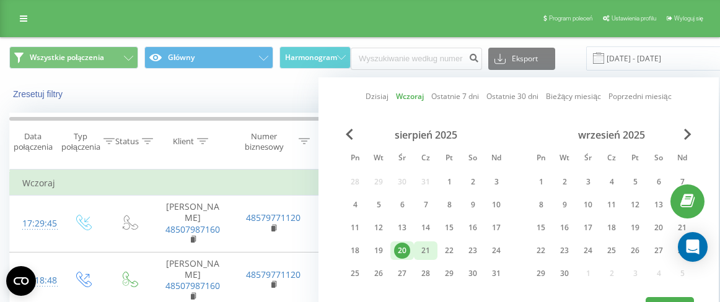 The height and width of the screenshot is (302, 720). What do you see at coordinates (21, 281) in the screenshot?
I see `button: Open CMP widget` at bounding box center [21, 281].